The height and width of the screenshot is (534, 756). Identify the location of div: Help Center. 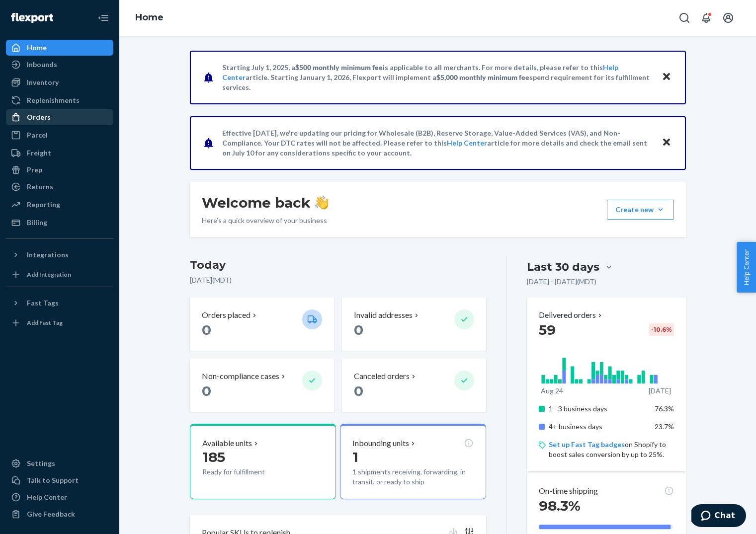
(47, 497).